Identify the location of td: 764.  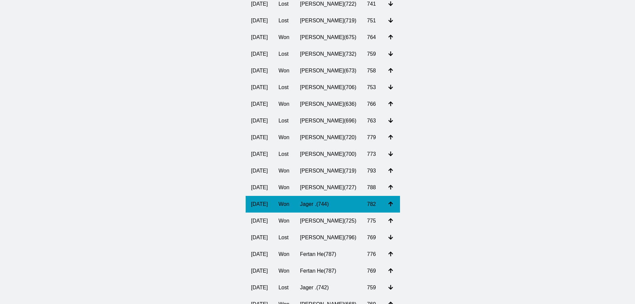
(372, 37).